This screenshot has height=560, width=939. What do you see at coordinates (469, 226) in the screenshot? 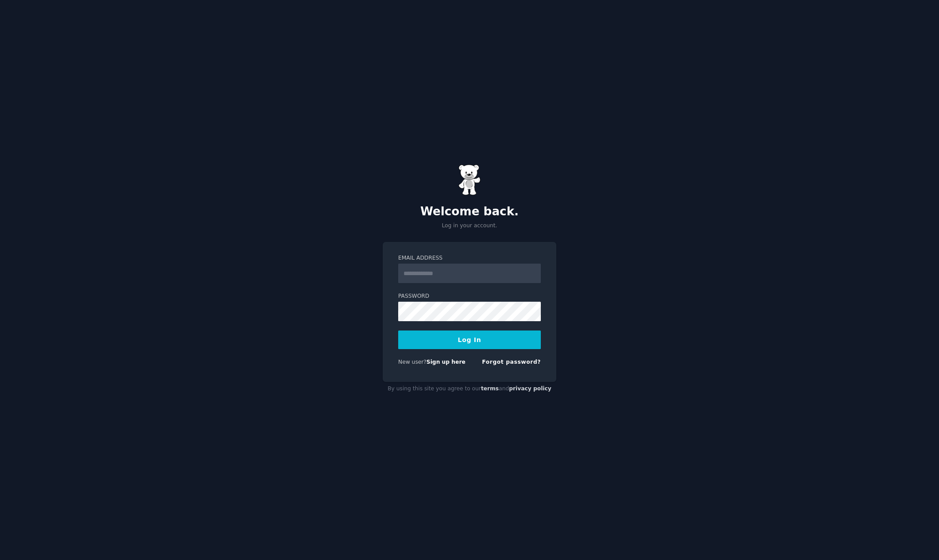
I see `p: Log in your account.` at bounding box center [469, 226].